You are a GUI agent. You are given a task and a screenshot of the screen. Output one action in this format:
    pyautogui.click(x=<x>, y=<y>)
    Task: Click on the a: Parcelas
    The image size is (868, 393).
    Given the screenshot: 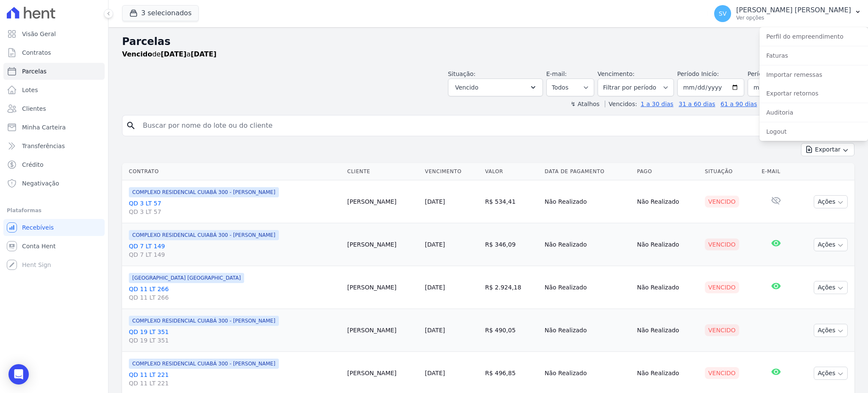 What is the action you would take?
    pyautogui.click(x=54, y=71)
    